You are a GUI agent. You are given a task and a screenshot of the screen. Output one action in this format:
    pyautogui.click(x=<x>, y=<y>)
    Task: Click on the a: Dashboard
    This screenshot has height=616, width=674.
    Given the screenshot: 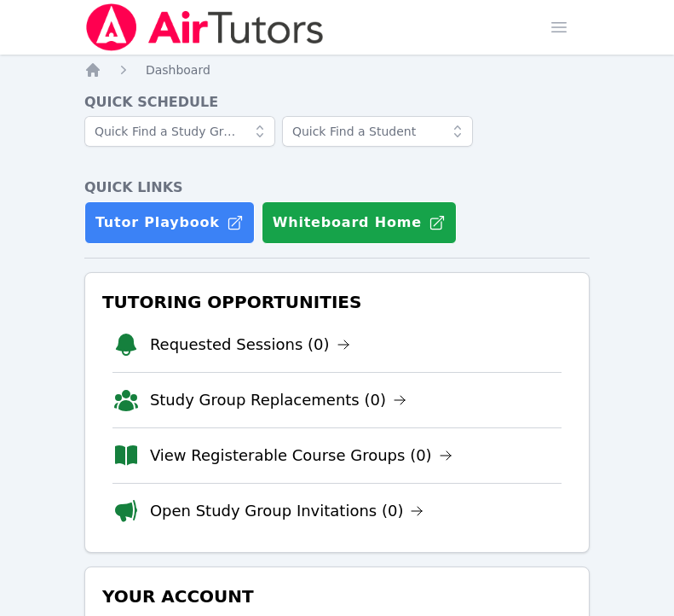 What is the action you would take?
    pyautogui.click(x=178, y=70)
    